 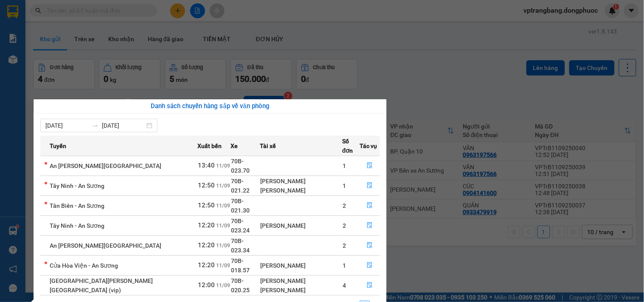 I want to click on span: 70B-023.70, so click(x=241, y=166).